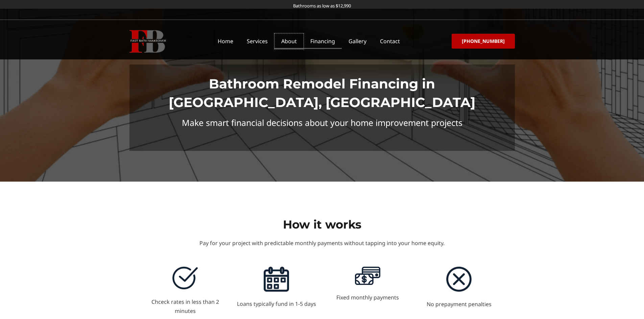  What do you see at coordinates (322, 243) in the screenshot?
I see `p: Pay for your project with predictable monthly payments without tapping into your home equity.` at bounding box center [322, 243].